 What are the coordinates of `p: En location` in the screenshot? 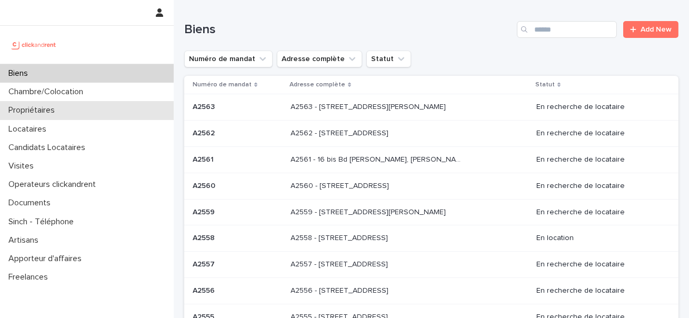 It's located at (599, 238).